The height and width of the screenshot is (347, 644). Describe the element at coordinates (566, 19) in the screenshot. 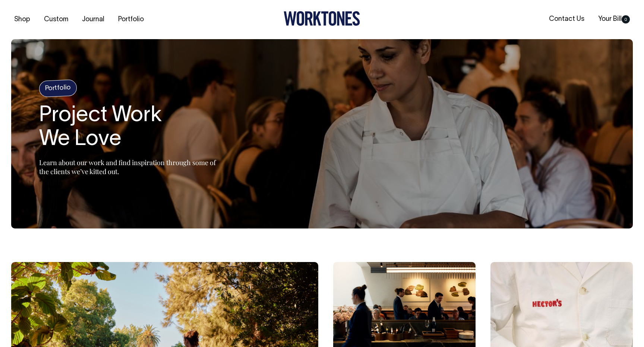

I see `a: Contact Us` at that location.